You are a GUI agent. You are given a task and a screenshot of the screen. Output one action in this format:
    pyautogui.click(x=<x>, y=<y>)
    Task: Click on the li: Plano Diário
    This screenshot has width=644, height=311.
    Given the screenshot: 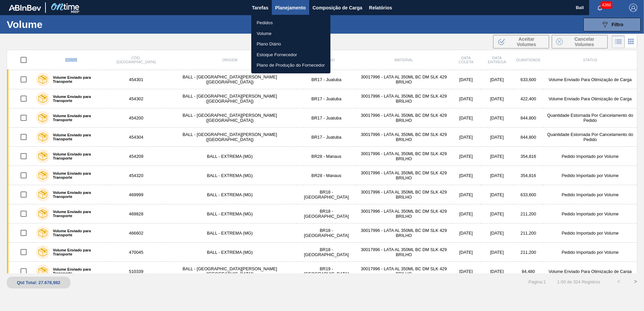 What is the action you would take?
    pyautogui.click(x=291, y=44)
    